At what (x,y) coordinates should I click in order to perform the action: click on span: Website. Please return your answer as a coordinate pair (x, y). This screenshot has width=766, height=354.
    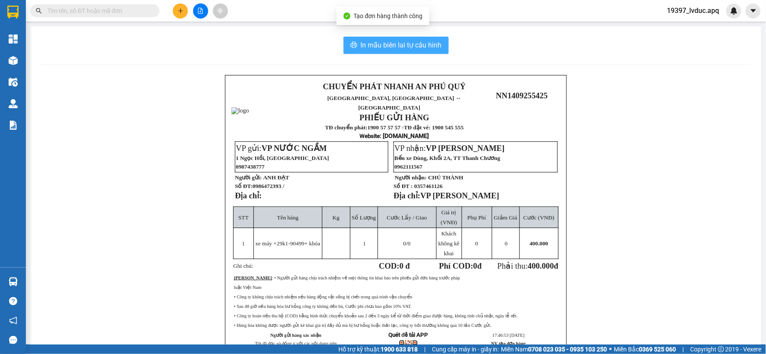
    Looking at the image, I should click on (370, 136).